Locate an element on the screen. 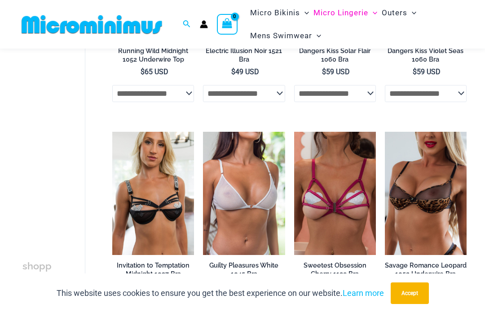  a: Sweetest Obsession Cherry 1129 Bra 01Sweetest Obsession Cherry 1129 Bra 6119 Bottom 1939 05Sweete... is located at coordinates (335, 193).